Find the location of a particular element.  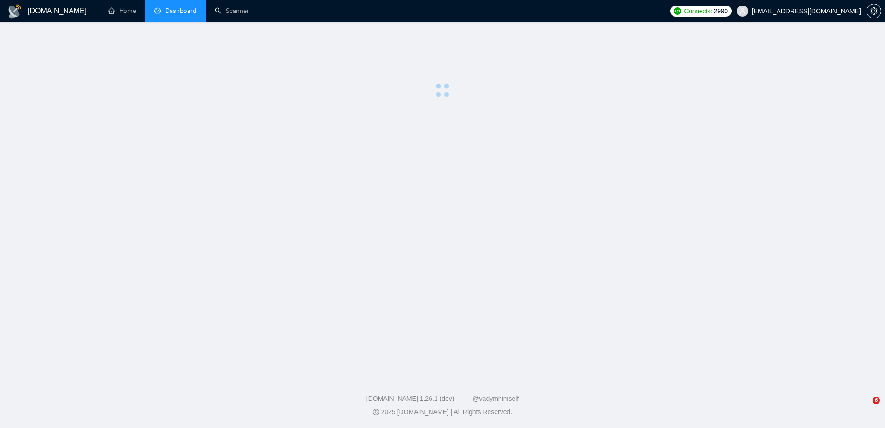

span: 2990 is located at coordinates (721, 11).